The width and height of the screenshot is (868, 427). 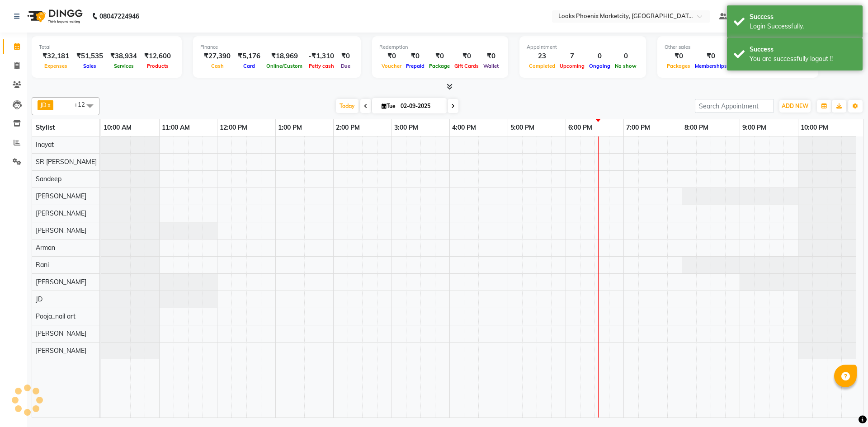 What do you see at coordinates (117, 127) in the screenshot?
I see `a: 10:00 AM` at bounding box center [117, 127].